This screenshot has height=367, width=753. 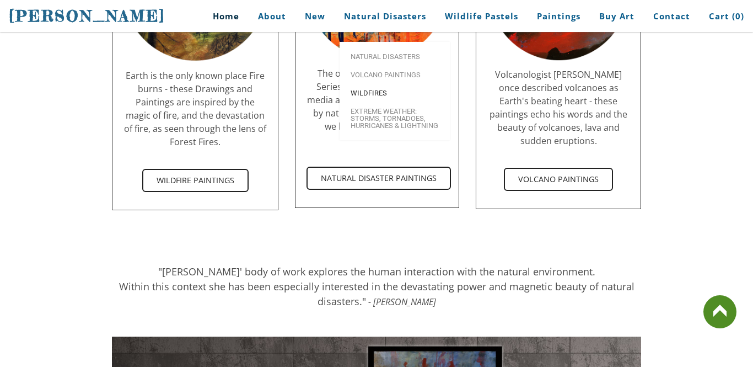 I want to click on a: Paintings, so click(x=558, y=16).